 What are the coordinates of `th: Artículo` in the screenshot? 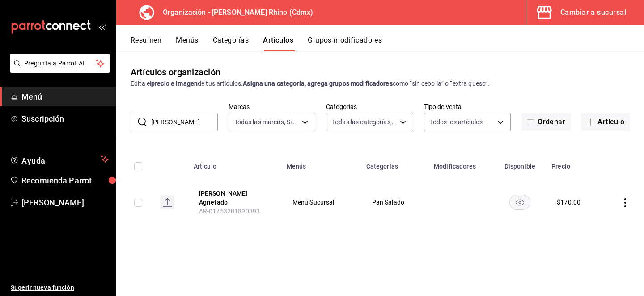 It's located at (234, 163).